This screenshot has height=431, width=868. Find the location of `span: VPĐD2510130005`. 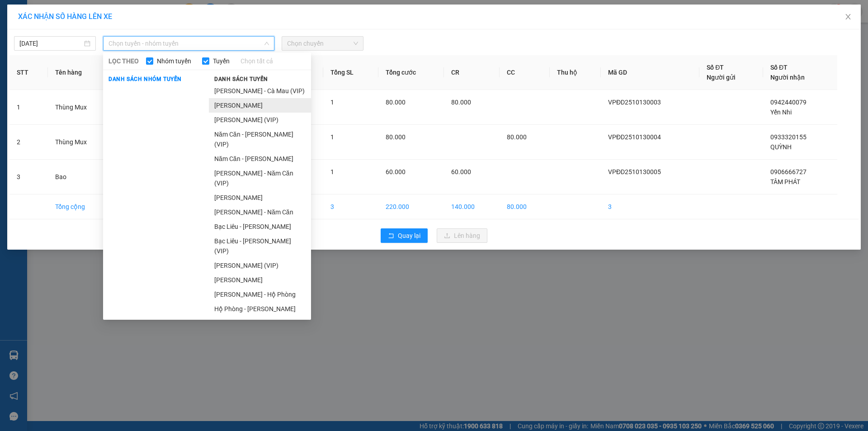

span: VPĐD2510130005 is located at coordinates (634, 172).